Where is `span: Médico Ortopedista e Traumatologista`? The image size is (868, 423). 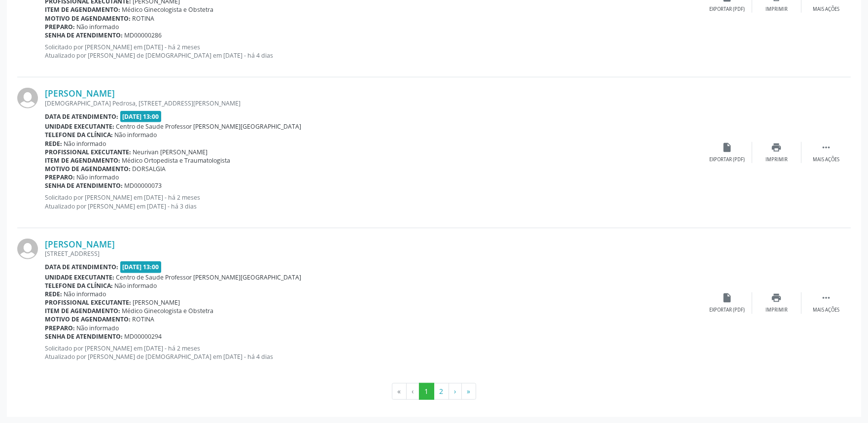
span: Médico Ortopedista e Traumatologista is located at coordinates (176, 160).